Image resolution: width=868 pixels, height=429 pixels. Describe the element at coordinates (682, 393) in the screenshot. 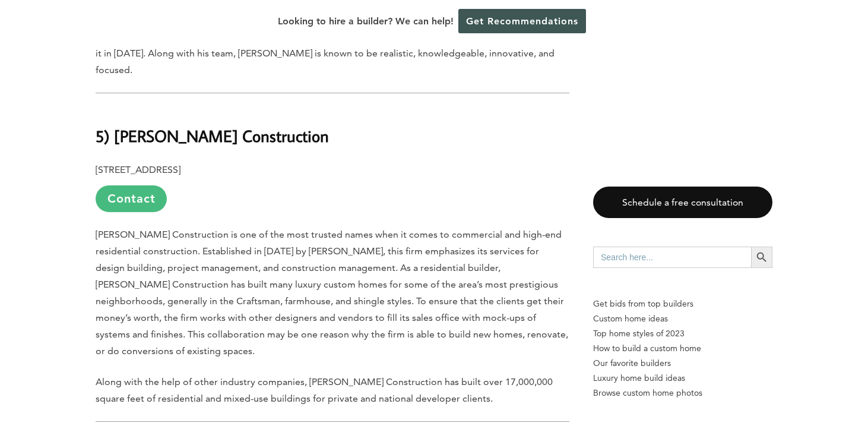

I see `p: Browse custom home photos` at that location.